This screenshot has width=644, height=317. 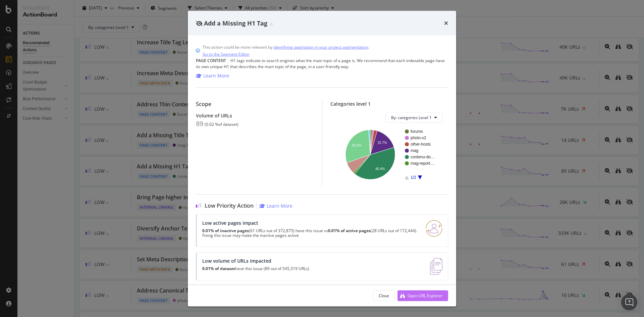 What do you see at coordinates (388, 154) in the screenshot?
I see `div: A chart.` at bounding box center [388, 154].